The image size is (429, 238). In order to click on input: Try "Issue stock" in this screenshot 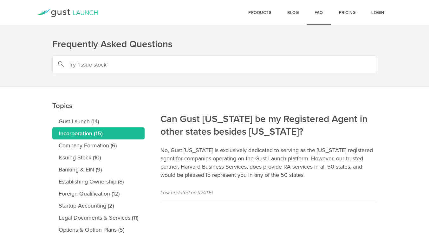, I will do `click(215, 65)`.